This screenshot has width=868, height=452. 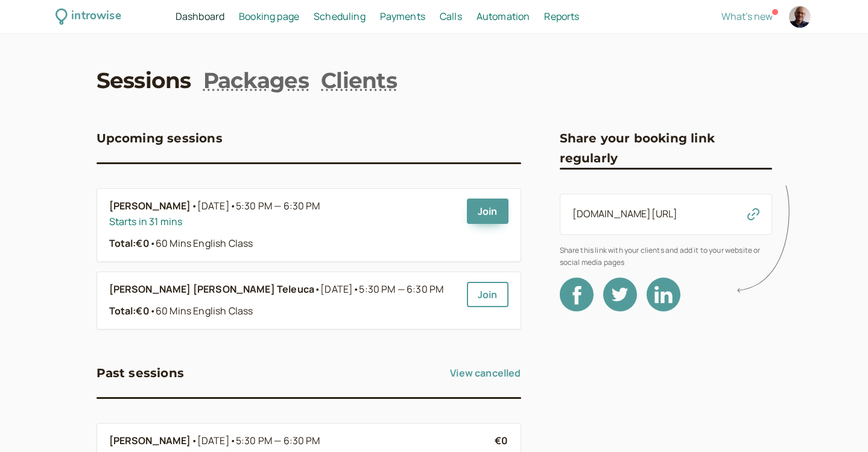 I want to click on span: Reports, so click(x=561, y=16).